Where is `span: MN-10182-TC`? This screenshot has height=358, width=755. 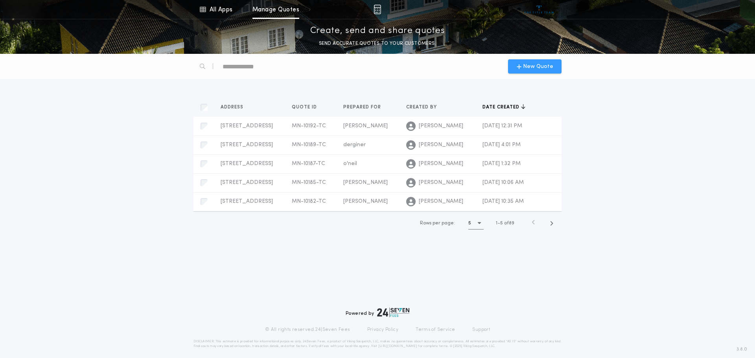
span: MN-10182-TC is located at coordinates (309, 201).